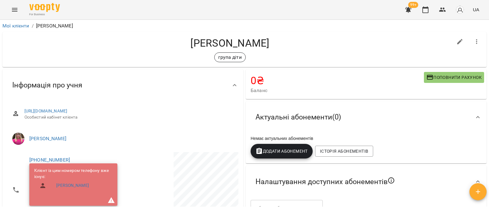  I want to click on svg: Якщо не обрано жодного, клієнт зможе побачити всі публічні абонементи, so click(391, 181).